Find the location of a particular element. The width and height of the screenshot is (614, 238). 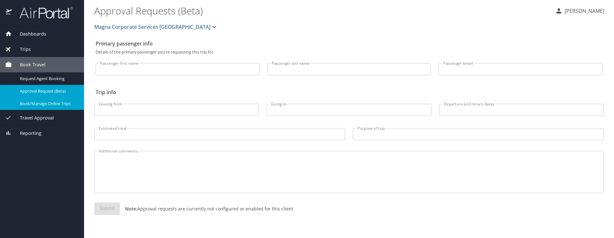

span: Reporting is located at coordinates (27, 133).